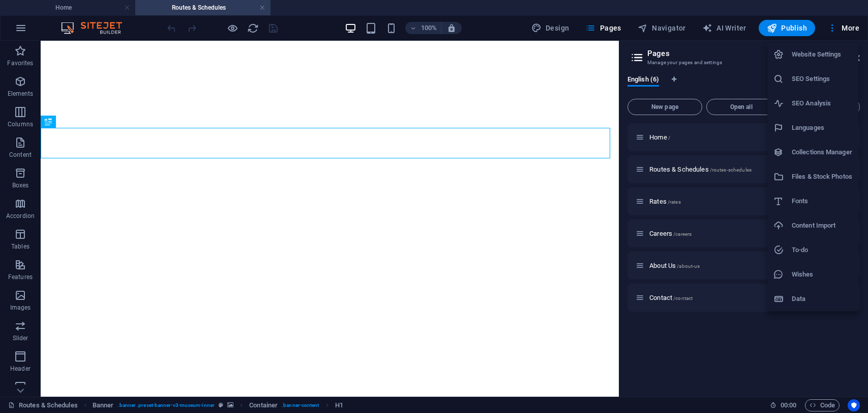  What do you see at coordinates (822, 79) in the screenshot?
I see `h6: SEO Settings` at bounding box center [822, 79].